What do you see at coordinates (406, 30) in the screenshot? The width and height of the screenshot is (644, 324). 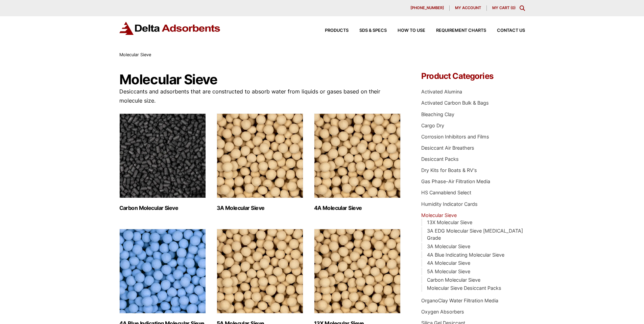 I see `a: How to Use` at bounding box center [406, 30].